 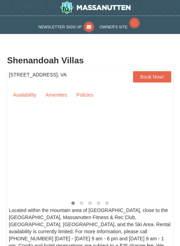 I want to click on img: Massanutten Resort Logo, so click(x=95, y=7).